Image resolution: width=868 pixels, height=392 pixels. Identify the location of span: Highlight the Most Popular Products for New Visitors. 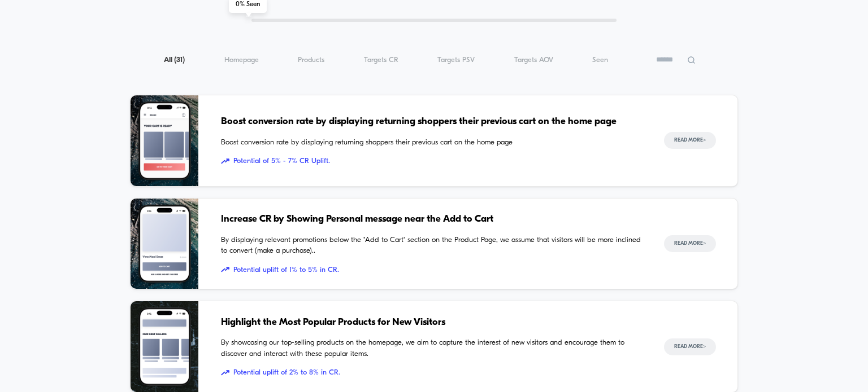
(431, 323).